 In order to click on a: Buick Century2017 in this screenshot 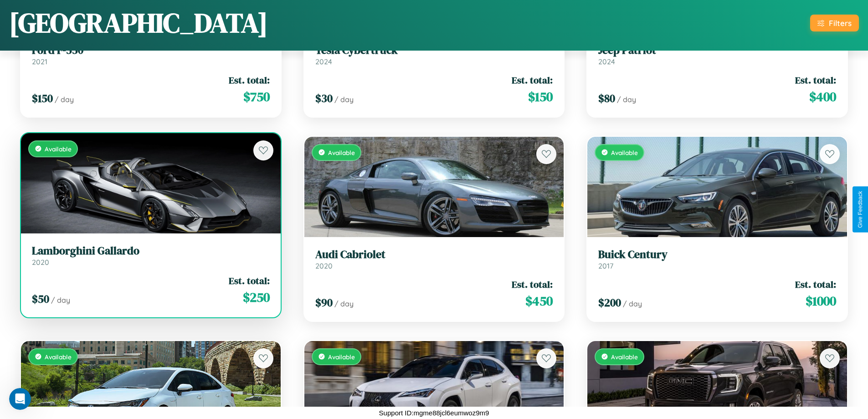, I will do `click(717, 259)`.